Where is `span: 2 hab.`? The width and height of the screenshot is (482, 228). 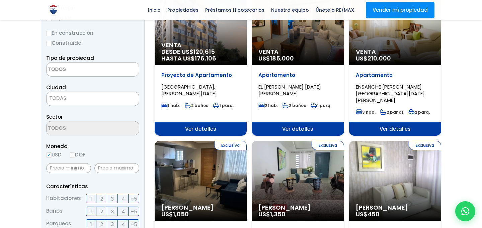 span: 2 hab. is located at coordinates (268, 105).